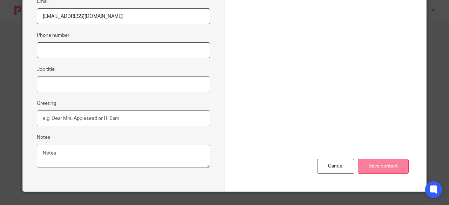  Describe the element at coordinates (53, 35) in the screenshot. I see `label: Phone number` at that location.